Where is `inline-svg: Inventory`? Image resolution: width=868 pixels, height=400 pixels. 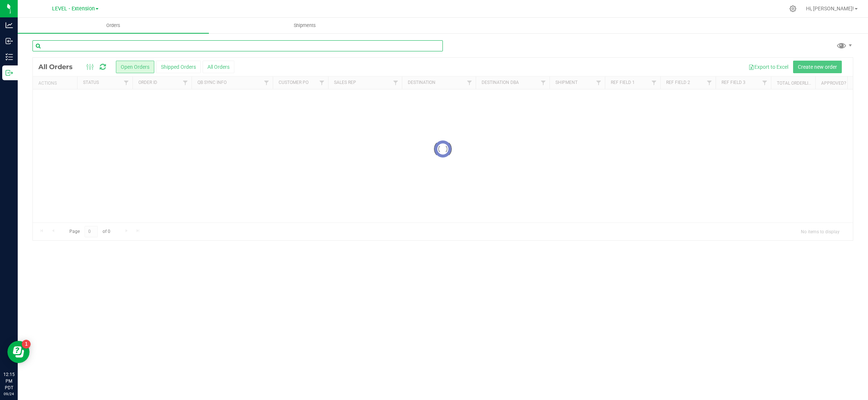
inline-svg: Inventory is located at coordinates (9, 57).